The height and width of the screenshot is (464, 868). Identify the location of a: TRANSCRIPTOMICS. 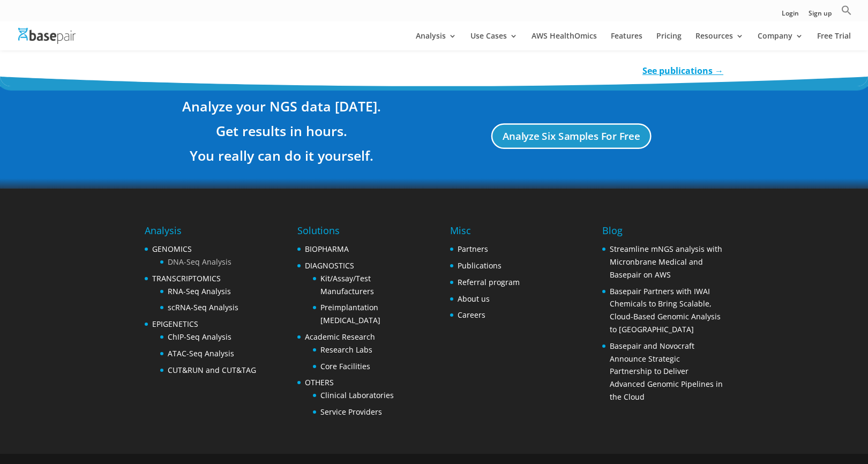
(187, 278).